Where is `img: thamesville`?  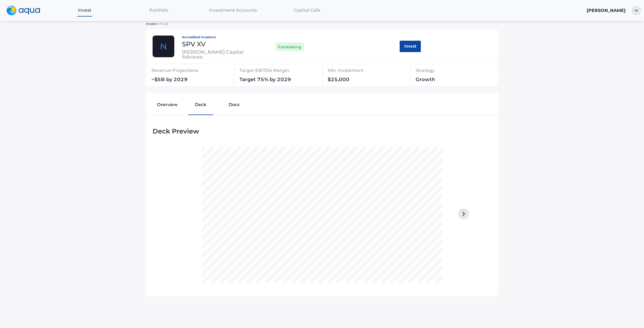 img: thamesville is located at coordinates (163, 47).